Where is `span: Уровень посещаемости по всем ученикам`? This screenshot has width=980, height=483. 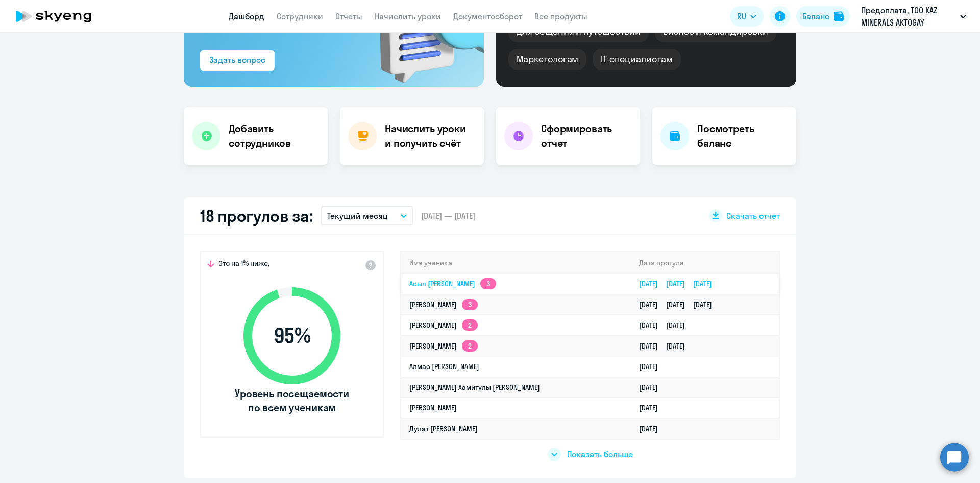
span: Уровень посещаемости по всем ученикам is located at coordinates (292, 400).